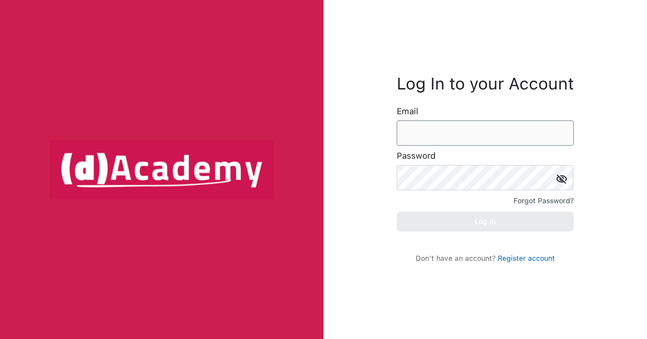 This screenshot has height=339, width=647. Describe the element at coordinates (407, 111) in the screenshot. I see `label: Email` at that location.